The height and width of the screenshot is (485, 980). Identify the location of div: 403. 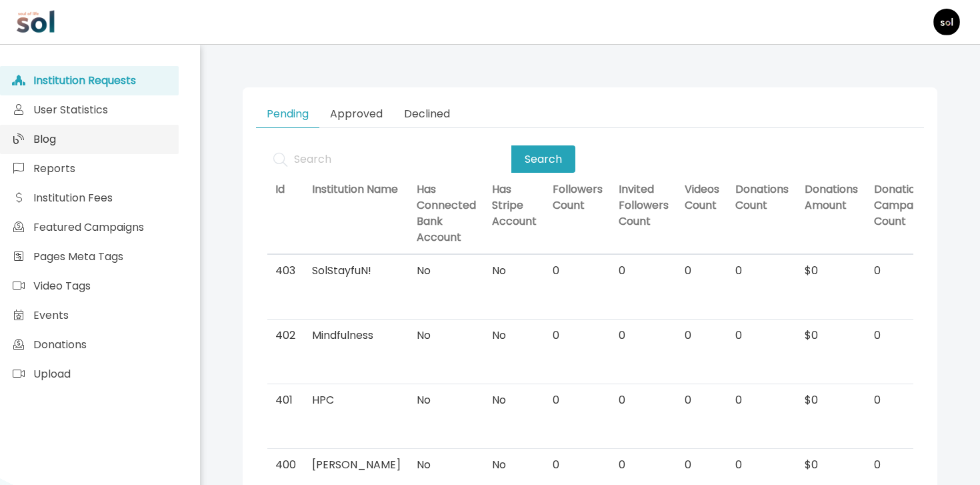
(286, 271).